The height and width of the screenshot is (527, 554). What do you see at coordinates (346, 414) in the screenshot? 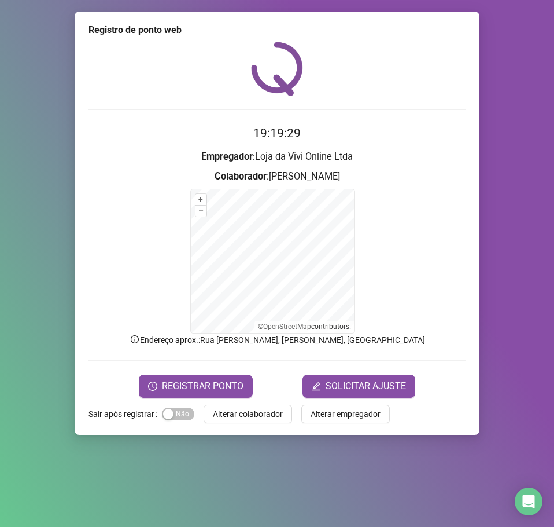
I see `button: Alterar empregador` at bounding box center [346, 414].